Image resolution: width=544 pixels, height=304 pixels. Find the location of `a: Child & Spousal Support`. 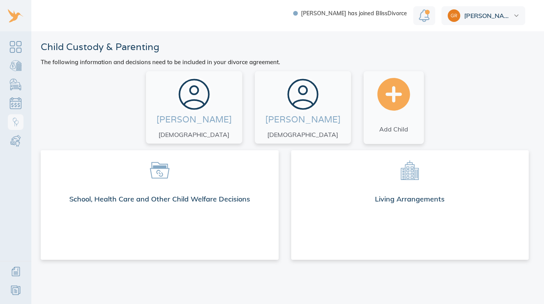

a: Child & Spousal Support is located at coordinates (16, 141).